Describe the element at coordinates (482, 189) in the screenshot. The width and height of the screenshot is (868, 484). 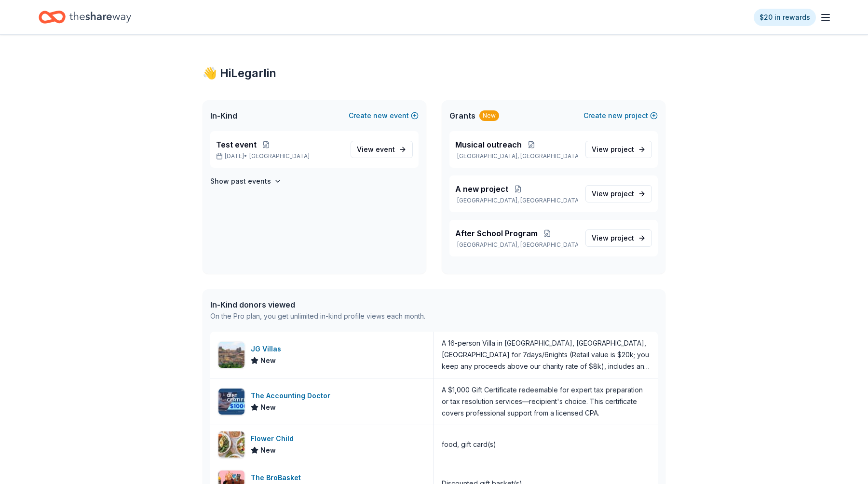
I see `span: A new project` at that location.